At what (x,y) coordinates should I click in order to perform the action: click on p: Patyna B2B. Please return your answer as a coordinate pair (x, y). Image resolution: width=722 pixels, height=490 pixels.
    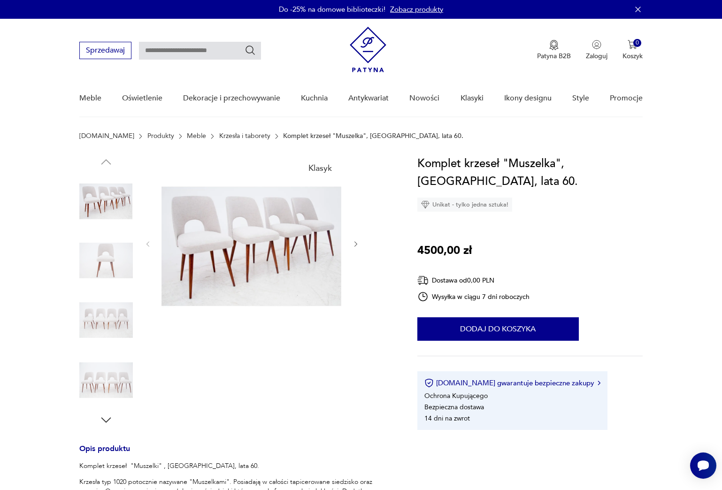
    Looking at the image, I should click on (554, 56).